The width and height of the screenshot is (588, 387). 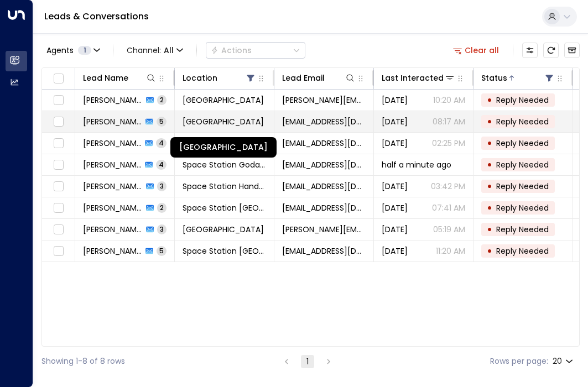 I want to click on span: sophie_star_oneill@hotmail.com, so click(x=324, y=100).